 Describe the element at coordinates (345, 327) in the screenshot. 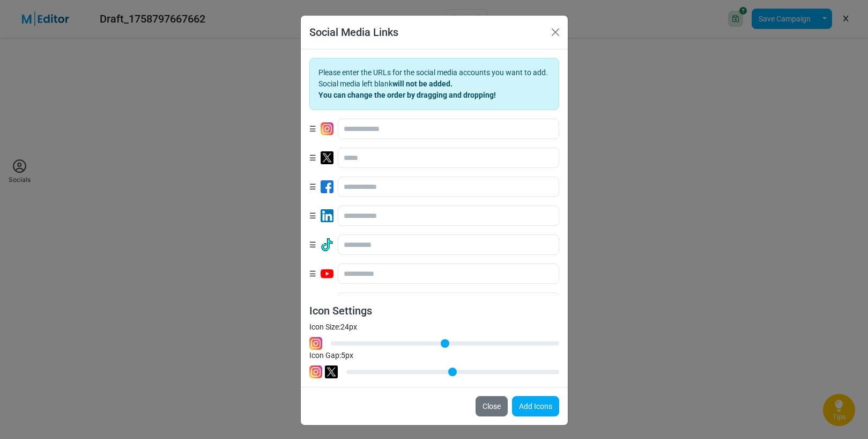

I see `span: 24` at that location.